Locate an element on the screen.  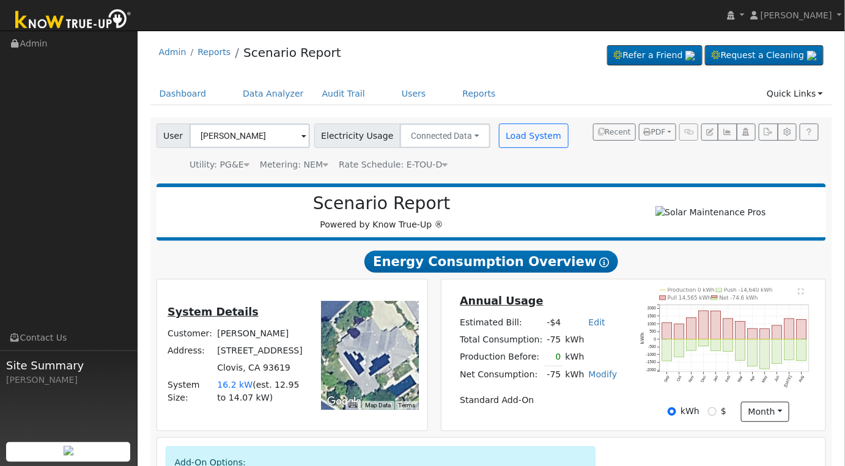
u: System Details is located at coordinates (213, 312).